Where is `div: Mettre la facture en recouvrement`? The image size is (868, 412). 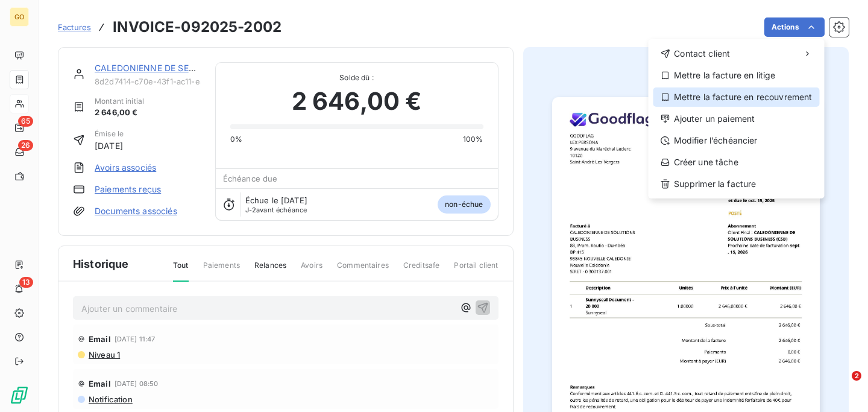 div: Mettre la facture en recouvrement is located at coordinates (737, 97).